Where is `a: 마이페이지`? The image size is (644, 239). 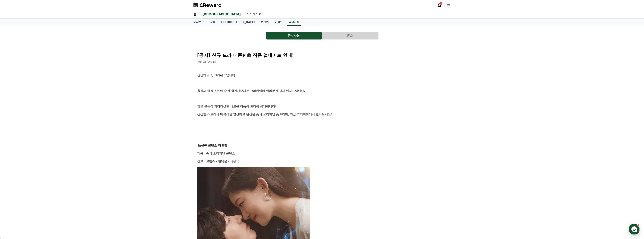 a: 마이페이지 is located at coordinates (254, 15).